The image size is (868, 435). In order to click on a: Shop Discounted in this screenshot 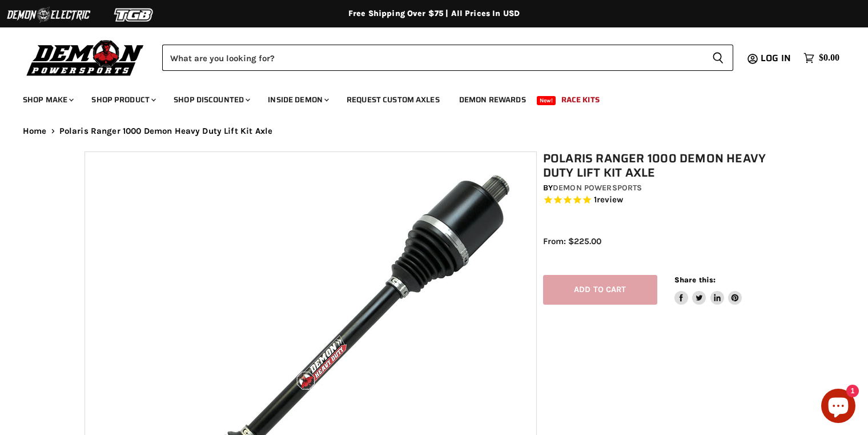, I will do `click(210, 99)`.